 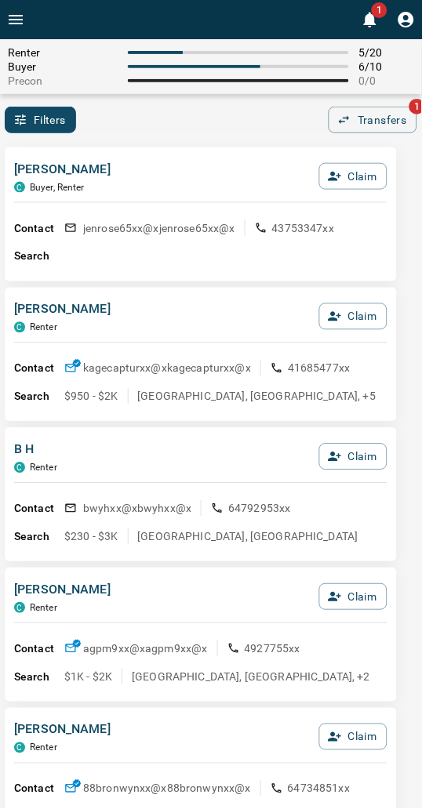 What do you see at coordinates (40, 120) in the screenshot?
I see `button: Filters` at bounding box center [40, 120].